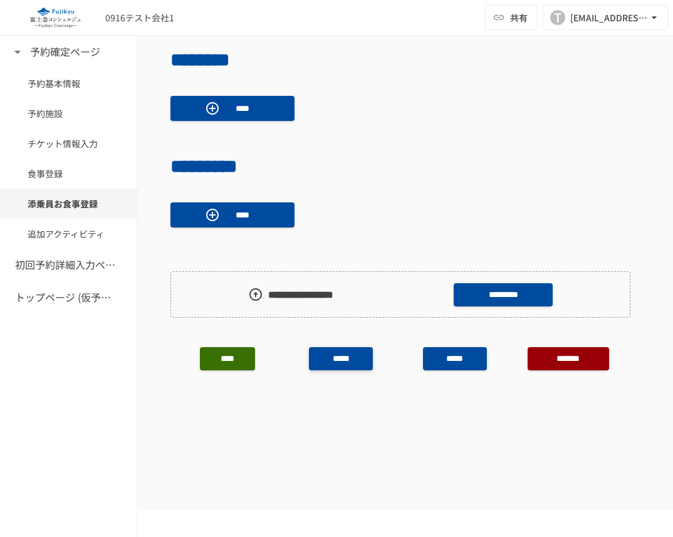 This screenshot has width=673, height=537. I want to click on span: 追加アクティビティ, so click(68, 234).